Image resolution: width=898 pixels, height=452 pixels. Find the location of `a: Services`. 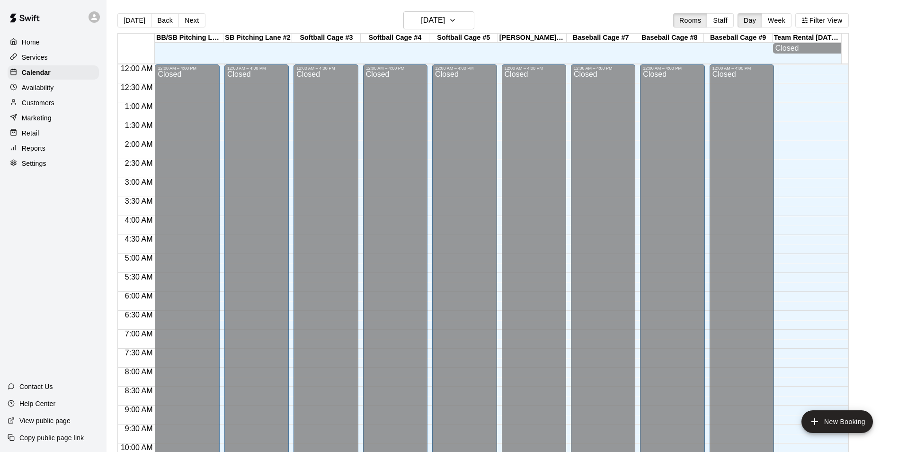

a: Services is located at coordinates (53, 57).